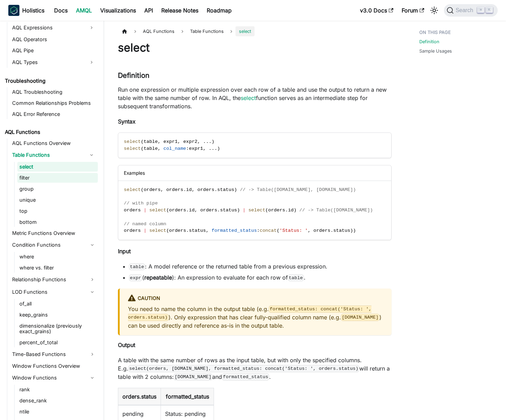 The image size is (506, 420). Describe the element at coordinates (54, 280) in the screenshot. I see `a: Relationship Functions` at that location.